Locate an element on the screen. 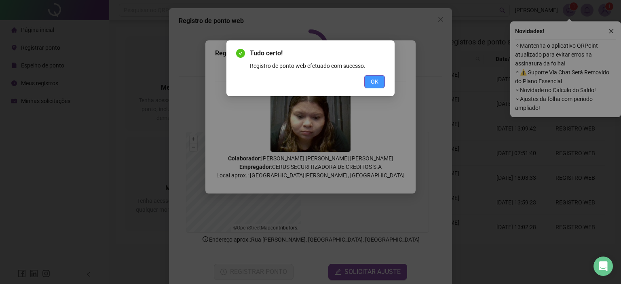 The width and height of the screenshot is (621, 284). span: check-circle is located at coordinates (241, 53).